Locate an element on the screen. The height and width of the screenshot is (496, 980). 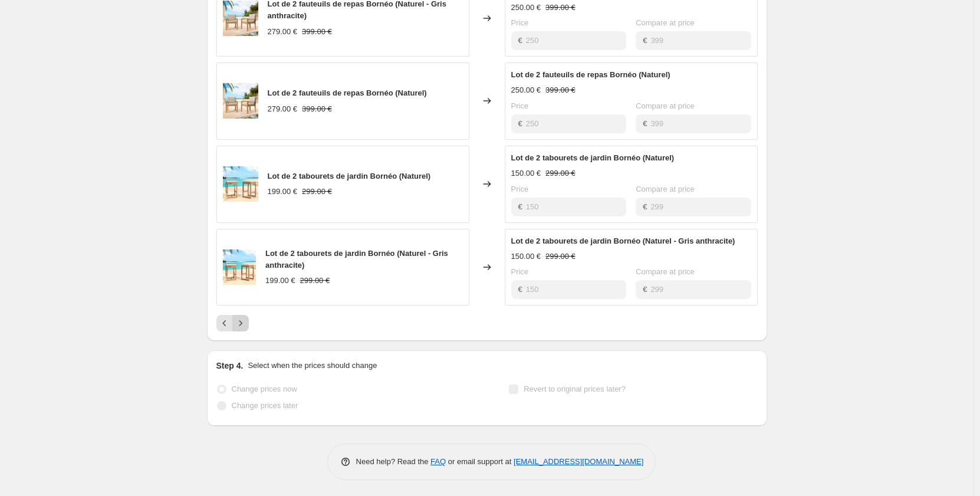
button: Next is located at coordinates (241, 323).